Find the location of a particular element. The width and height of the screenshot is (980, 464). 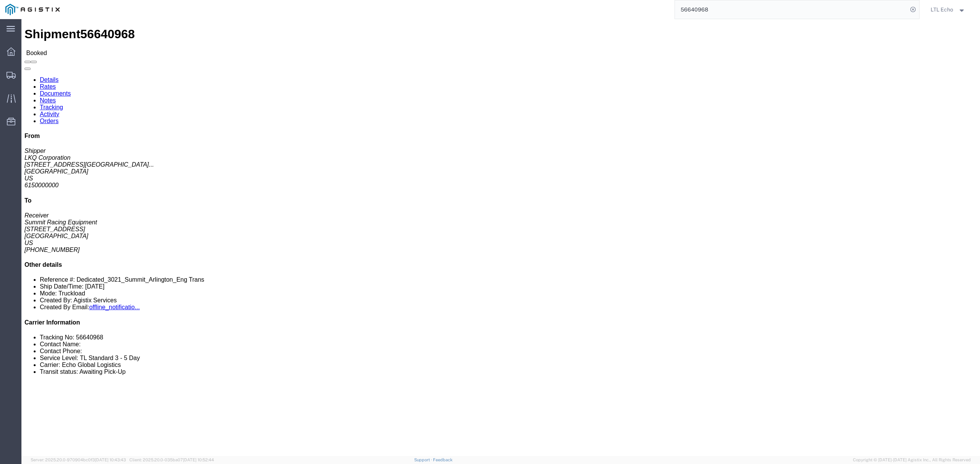

input: Search for shipment number, reference number is located at coordinates (791, 10).